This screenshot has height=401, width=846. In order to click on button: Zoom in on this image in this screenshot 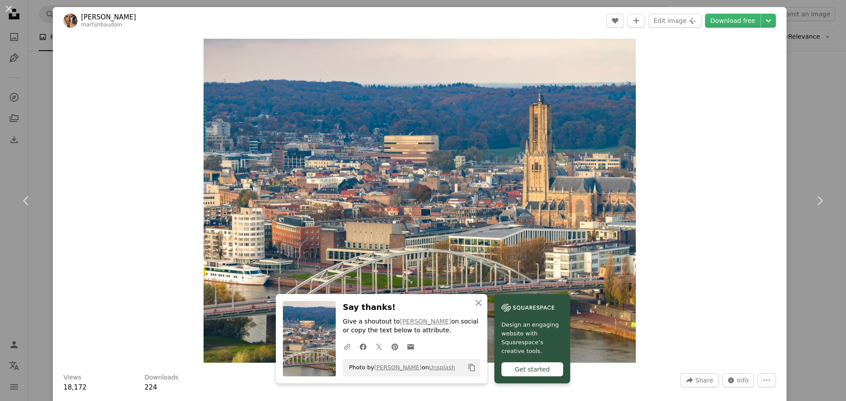, I will do `click(420, 201)`.